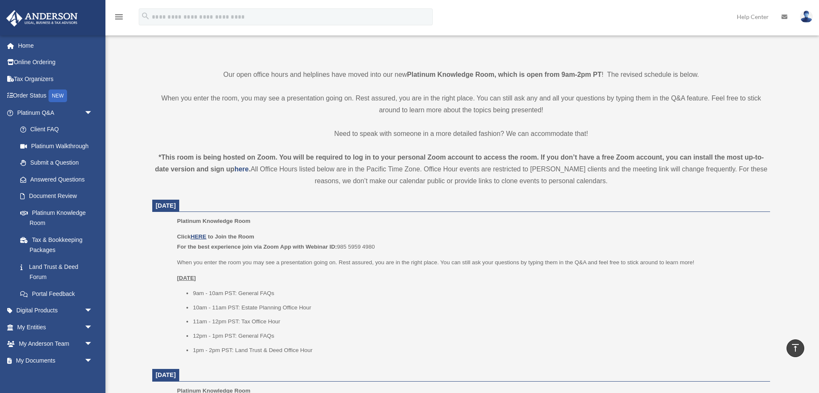  What do you see at coordinates (478, 293) in the screenshot?
I see `li: 9am - 10am PST: General FAQs` at bounding box center [478, 293].